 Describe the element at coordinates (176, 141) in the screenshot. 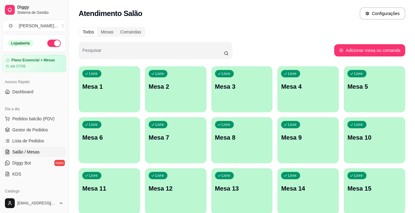

I see `button: LivreMesa 7` at that location.